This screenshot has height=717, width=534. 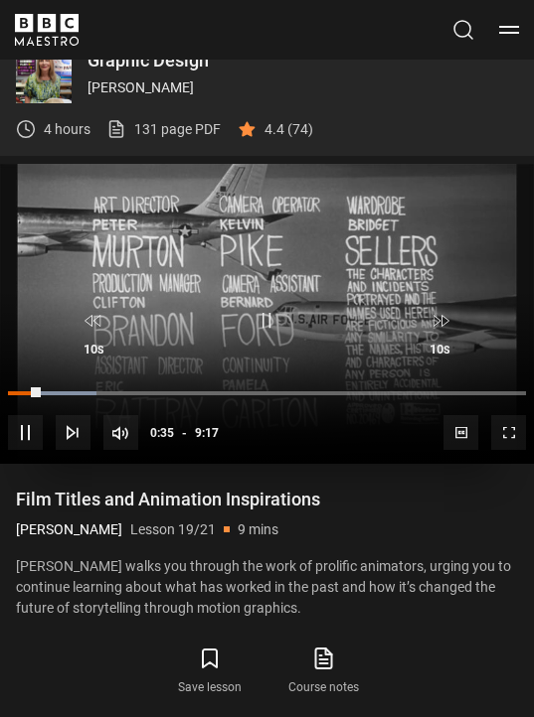 I want to click on button: Fullscreen, so click(x=508, y=432).